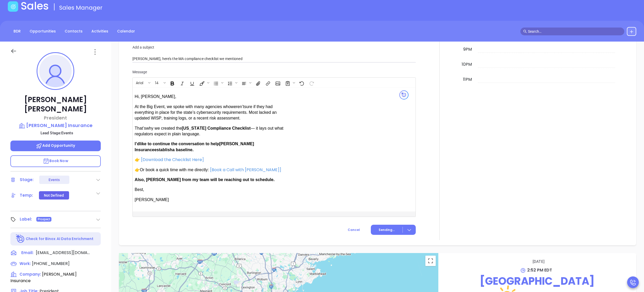  Describe the element at coordinates (157, 82) in the screenshot. I see `button: 14` at that location.